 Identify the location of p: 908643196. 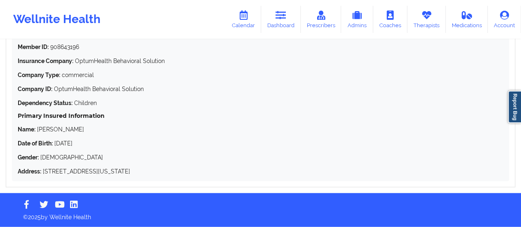
(260, 47).